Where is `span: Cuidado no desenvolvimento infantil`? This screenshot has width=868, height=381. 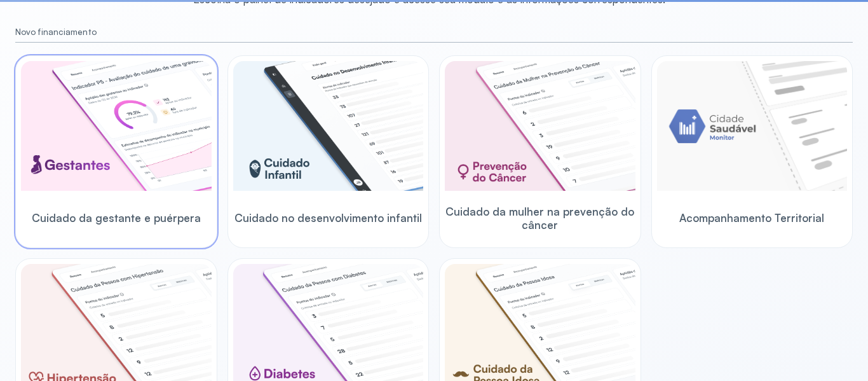 span: Cuidado no desenvolvimento infantil is located at coordinates (328, 217).